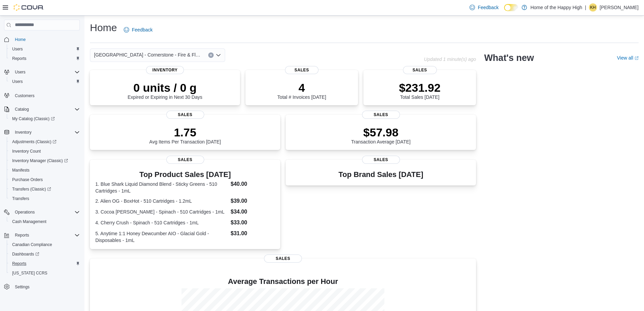  Describe the element at coordinates (165, 88) in the screenshot. I see `p: 0 units / 0 g` at that location.